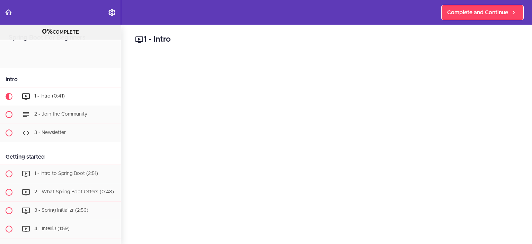  What do you see at coordinates (112, 12) in the screenshot?
I see `svg: Settings Menu` at bounding box center [112, 12].